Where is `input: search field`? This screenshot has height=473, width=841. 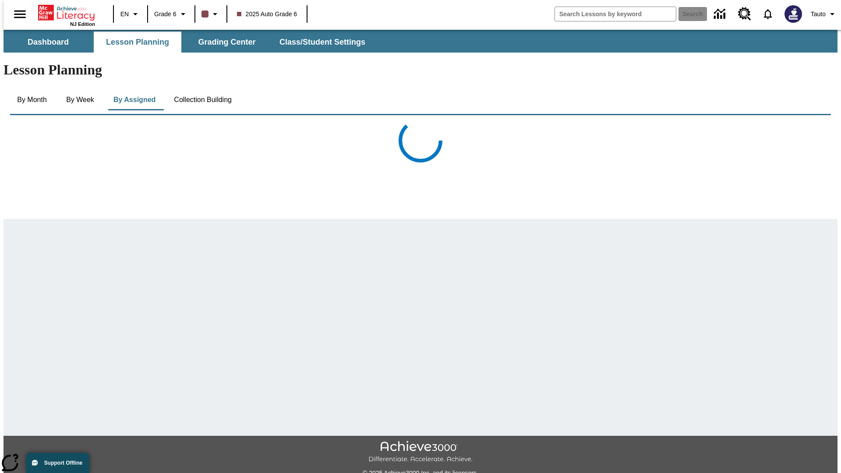 input: search field is located at coordinates (616, 14).